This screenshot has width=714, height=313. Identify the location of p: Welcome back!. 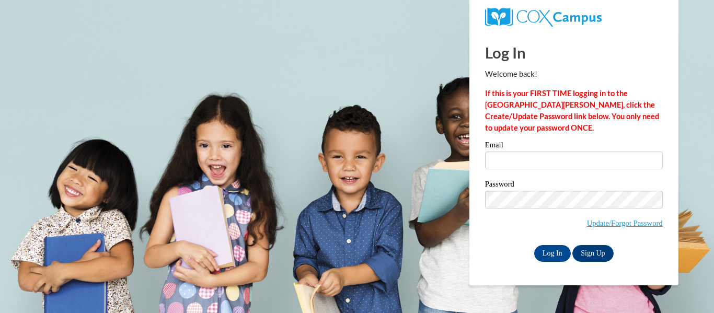
(574, 74).